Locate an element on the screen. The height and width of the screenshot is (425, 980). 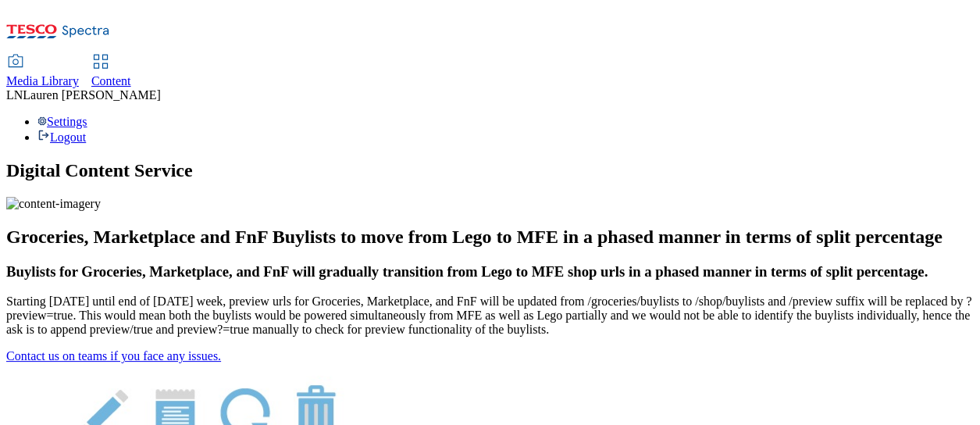
span: Content is located at coordinates (111, 81).